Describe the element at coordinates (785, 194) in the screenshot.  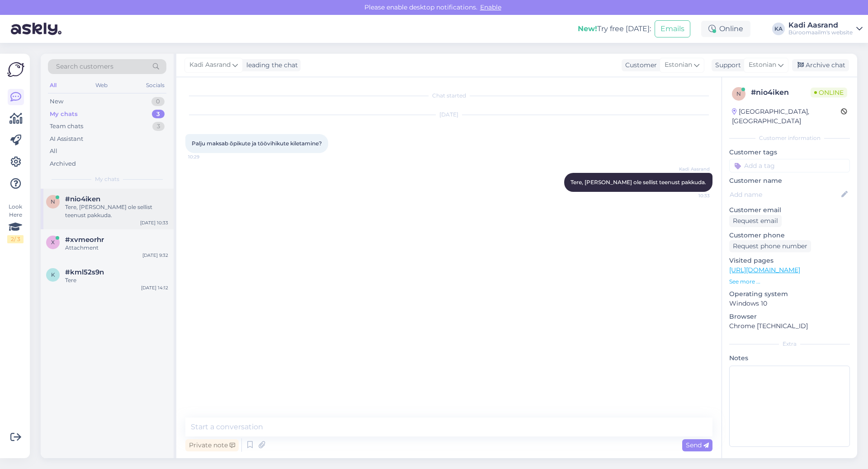
I see `input: Add name` at that location.